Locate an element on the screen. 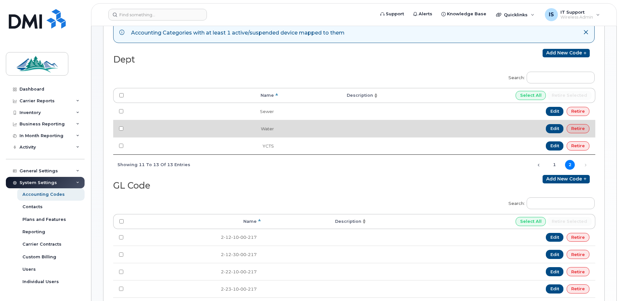  td: Water is located at coordinates (205, 128).